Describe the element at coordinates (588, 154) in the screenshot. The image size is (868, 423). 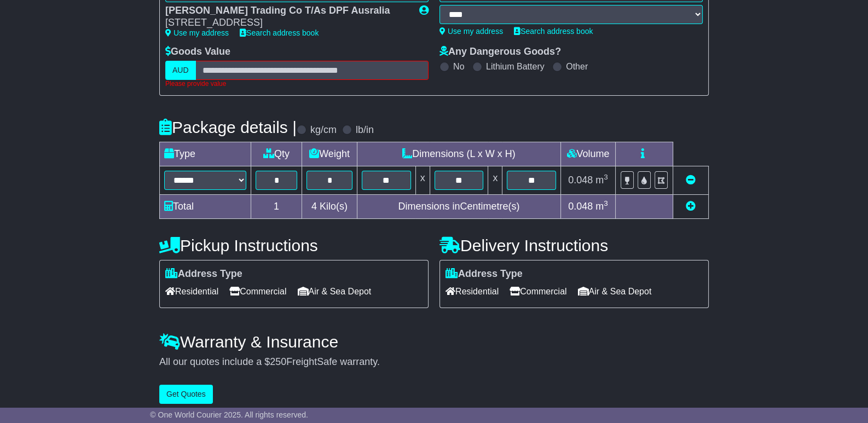
I see `td: Volume` at that location.